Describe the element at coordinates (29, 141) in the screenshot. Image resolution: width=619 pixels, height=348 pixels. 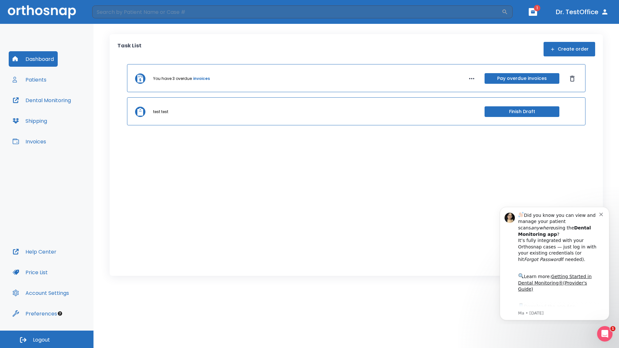
I see `button: Invoices` at that location.